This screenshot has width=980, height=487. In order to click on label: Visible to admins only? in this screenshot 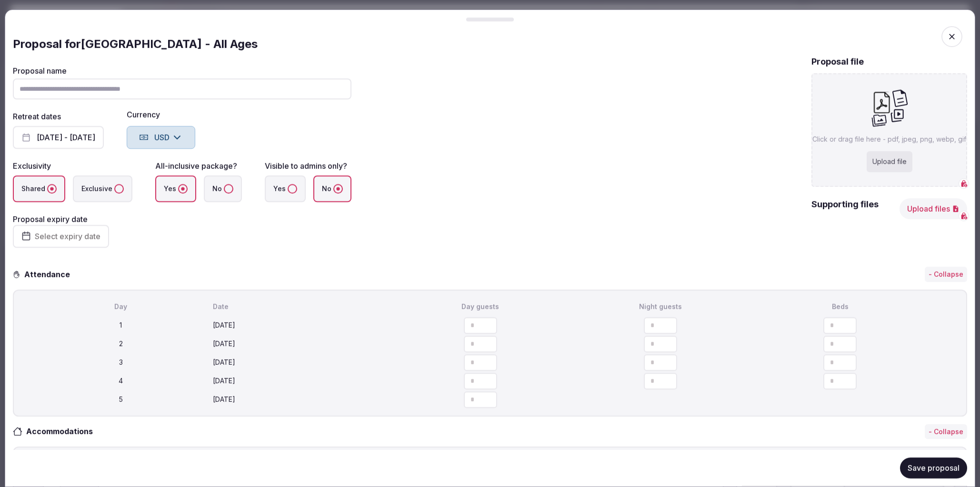, I will do `click(306, 166)`.